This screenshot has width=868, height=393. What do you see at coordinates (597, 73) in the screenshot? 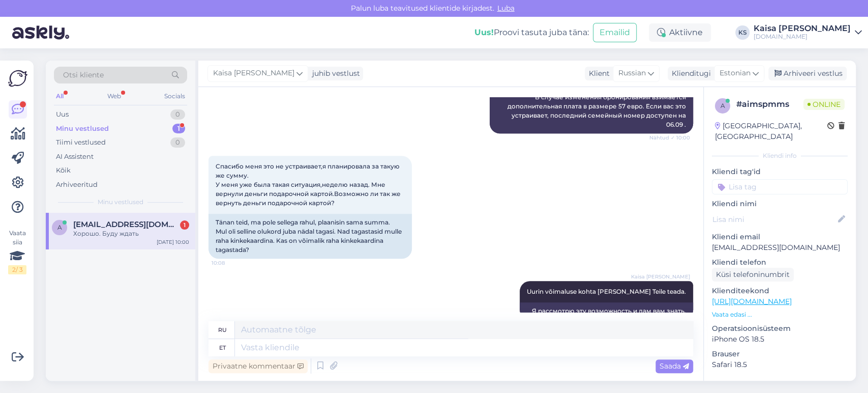
I see `div: Klient` at bounding box center [597, 73].